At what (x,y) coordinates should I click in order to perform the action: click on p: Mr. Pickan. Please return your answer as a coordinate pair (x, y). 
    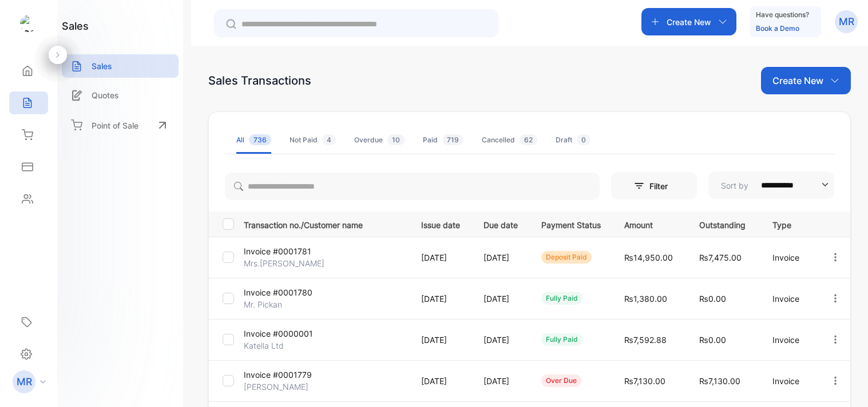
    Looking at the image, I should click on (271, 304).